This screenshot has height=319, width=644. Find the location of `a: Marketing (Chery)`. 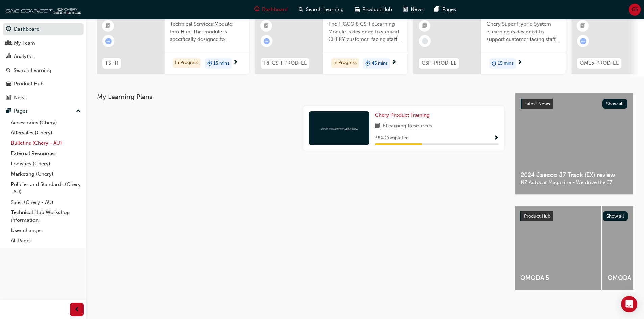

a: Marketing (Chery) is located at coordinates (45, 174).